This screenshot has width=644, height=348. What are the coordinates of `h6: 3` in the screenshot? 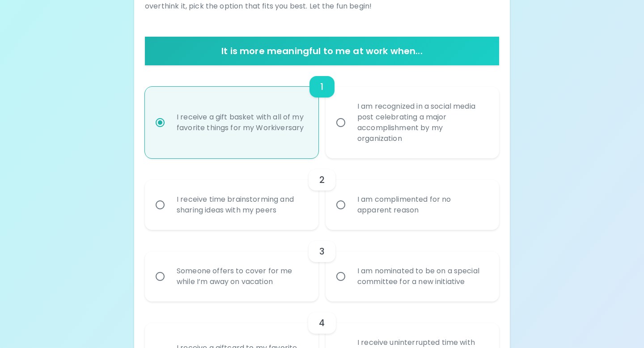 It's located at (322, 251).